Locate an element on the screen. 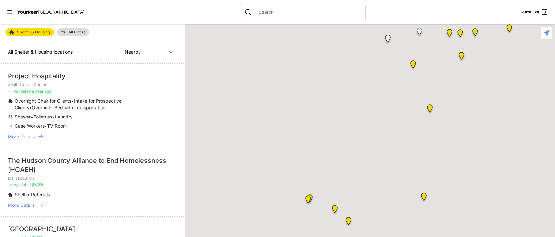  span: All Shelter & Housing locations is located at coordinates (40, 51).